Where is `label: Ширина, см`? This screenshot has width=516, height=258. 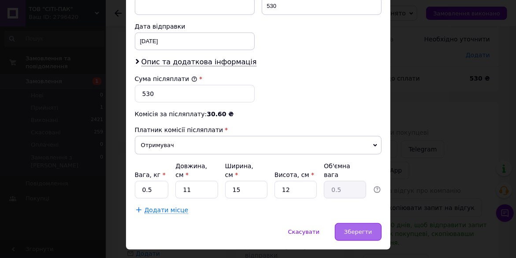
label: Ширина, см is located at coordinates (239, 171).